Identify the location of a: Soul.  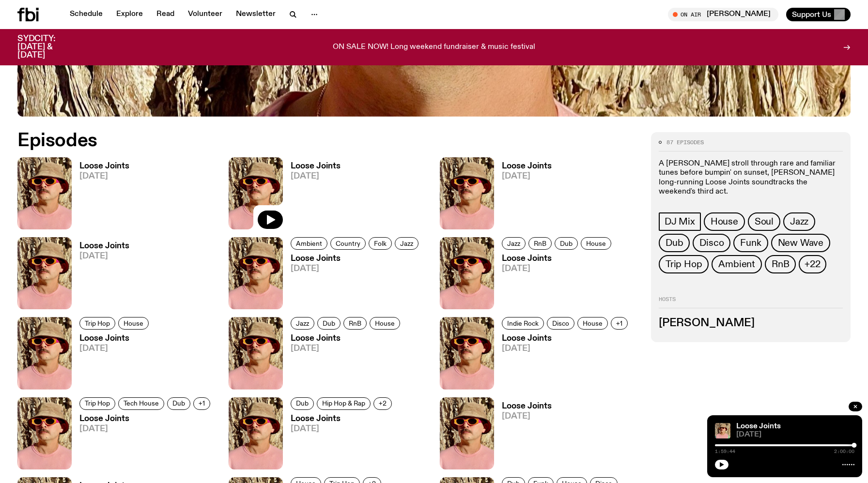
(764, 222).